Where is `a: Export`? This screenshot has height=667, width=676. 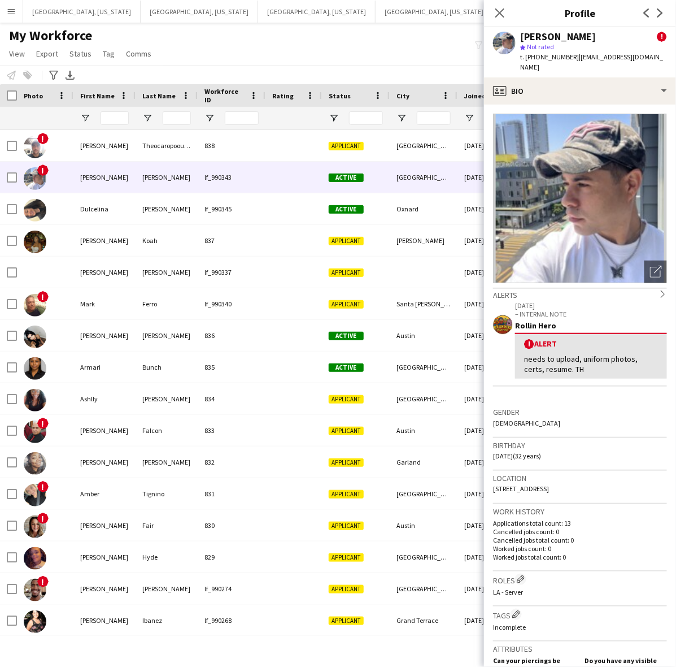 a: Export is located at coordinates (47, 54).